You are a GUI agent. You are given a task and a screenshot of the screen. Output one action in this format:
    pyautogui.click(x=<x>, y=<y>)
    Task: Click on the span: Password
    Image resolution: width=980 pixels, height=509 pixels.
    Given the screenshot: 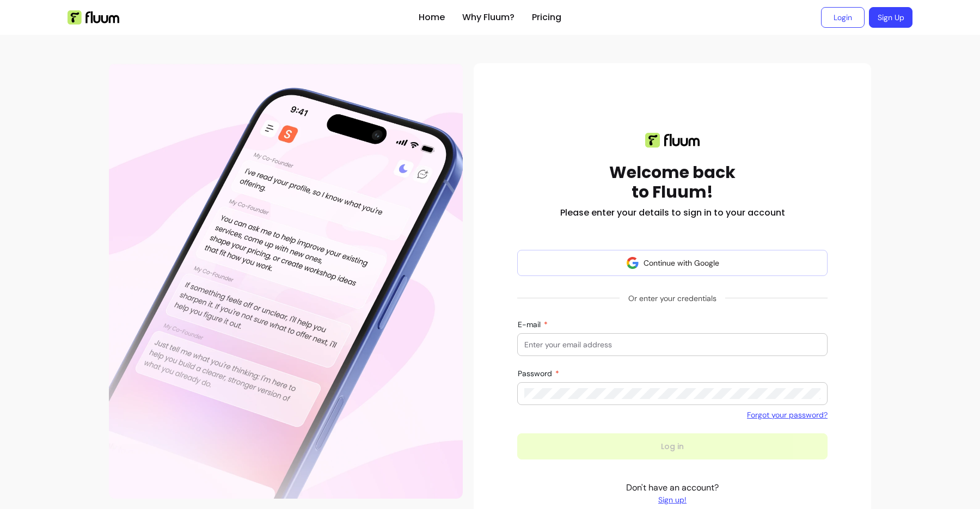 What is the action you would take?
    pyautogui.click(x=536, y=374)
    